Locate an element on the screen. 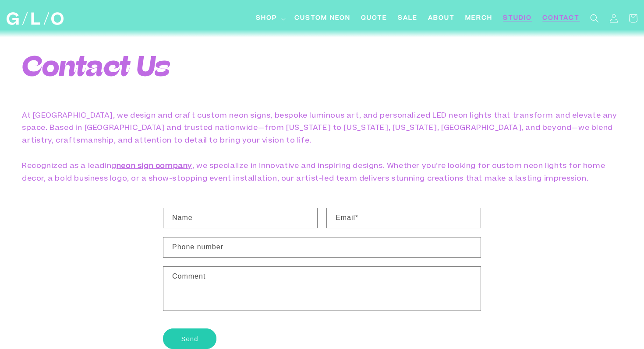 Image resolution: width=644 pixels, height=349 pixels. summary: Search is located at coordinates (594, 18).